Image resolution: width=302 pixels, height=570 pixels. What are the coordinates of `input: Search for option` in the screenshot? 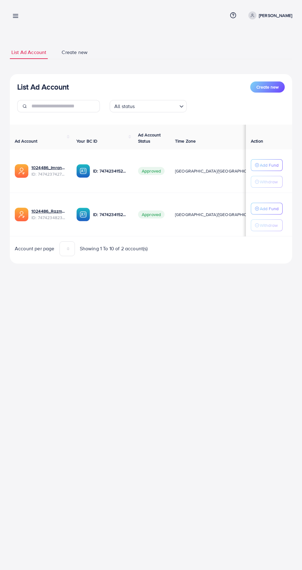 It's located at (157, 105).